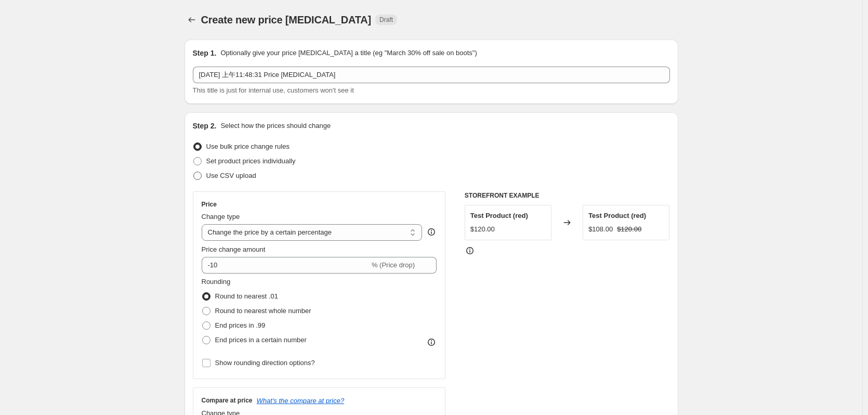  Describe the element at coordinates (246, 296) in the screenshot. I see `span: Round to nearest .01` at that location.